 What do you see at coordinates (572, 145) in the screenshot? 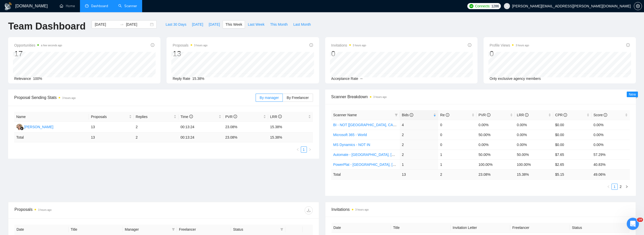
I see `td: $0.00` at bounding box center [572, 145].